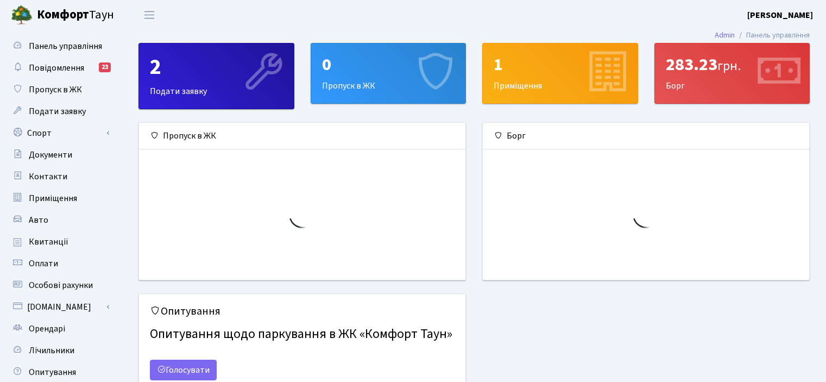 This screenshot has width=826, height=382. Describe the element at coordinates (53, 198) in the screenshot. I see `span: Приміщення` at that location.